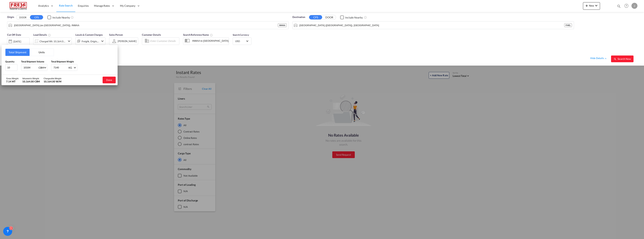  I want to click on div: 7.14 MT, so click(12, 82).